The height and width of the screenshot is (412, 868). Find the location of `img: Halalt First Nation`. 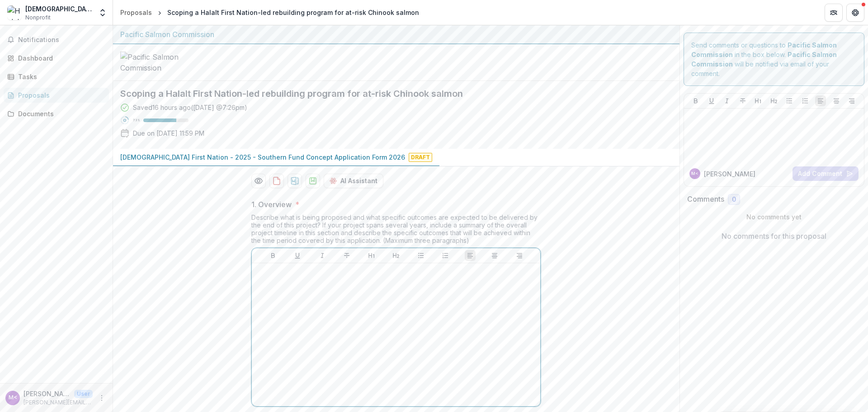

img: Halalt First Nation is located at coordinates (14, 13).